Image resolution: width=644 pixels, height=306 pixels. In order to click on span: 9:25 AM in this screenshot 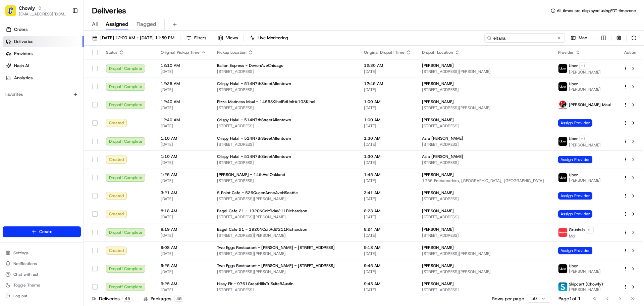, I will do `click(183, 266)`.